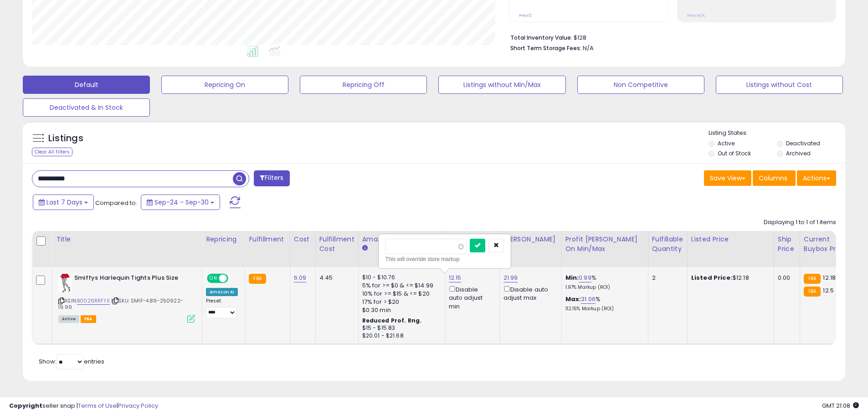  What do you see at coordinates (726, 143) in the screenshot?
I see `label: Active` at bounding box center [726, 143].